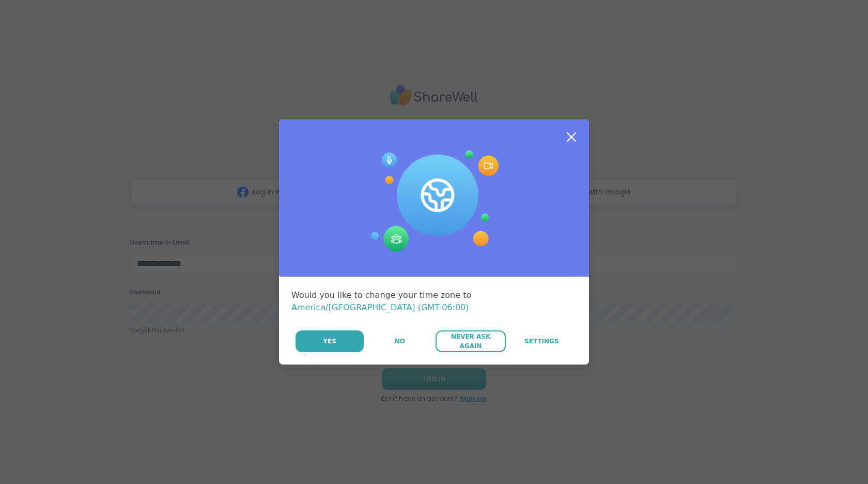 The image size is (868, 484). Describe the element at coordinates (541, 341) in the screenshot. I see `a: Settings` at that location.